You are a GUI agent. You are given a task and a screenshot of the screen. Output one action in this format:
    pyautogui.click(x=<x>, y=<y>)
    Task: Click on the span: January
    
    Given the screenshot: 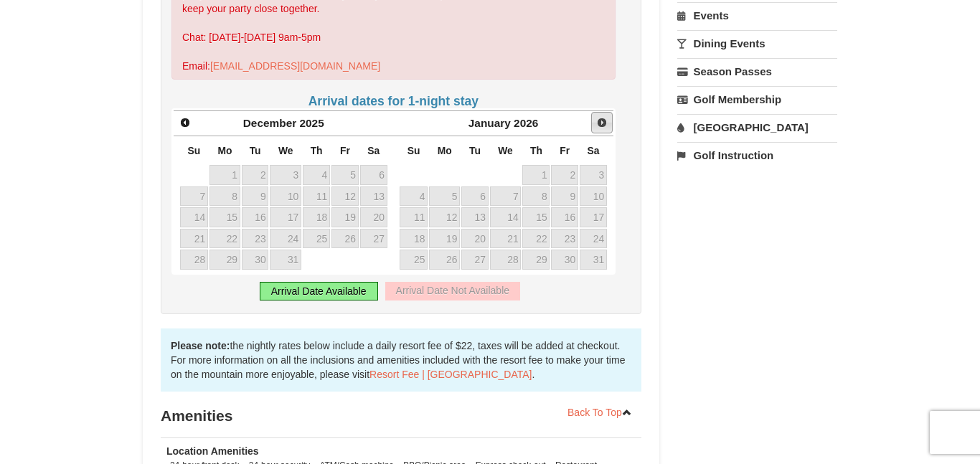 What is the action you would take?
    pyautogui.click(x=490, y=123)
    